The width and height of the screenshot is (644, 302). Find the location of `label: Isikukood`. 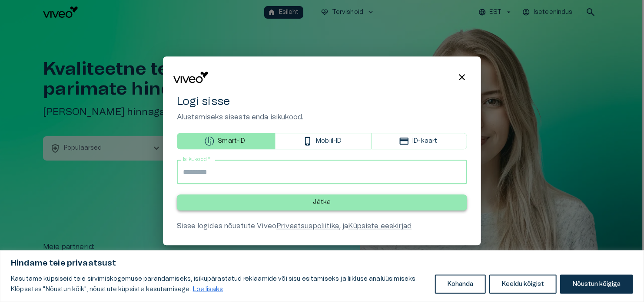

label: Isikukood is located at coordinates (197, 160).